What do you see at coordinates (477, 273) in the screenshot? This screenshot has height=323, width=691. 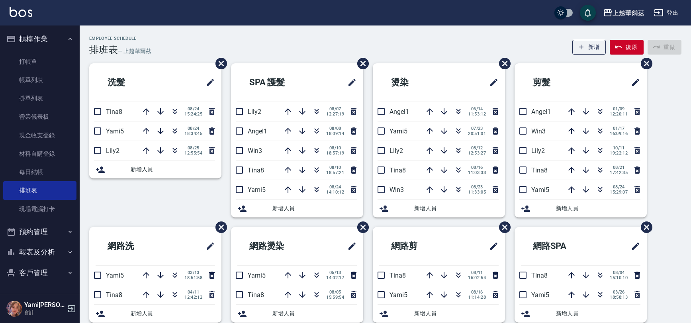 I see `span: 08/11` at bounding box center [477, 273].